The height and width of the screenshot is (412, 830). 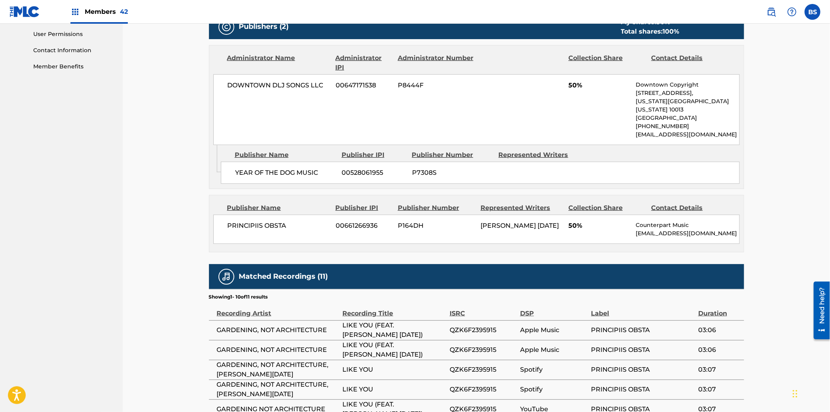 I want to click on span: 00647171538, so click(x=364, y=85).